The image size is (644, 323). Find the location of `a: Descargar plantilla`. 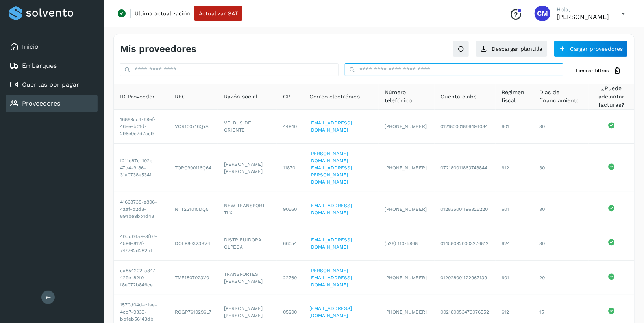

a: Descargar plantilla is located at coordinates (512, 49).